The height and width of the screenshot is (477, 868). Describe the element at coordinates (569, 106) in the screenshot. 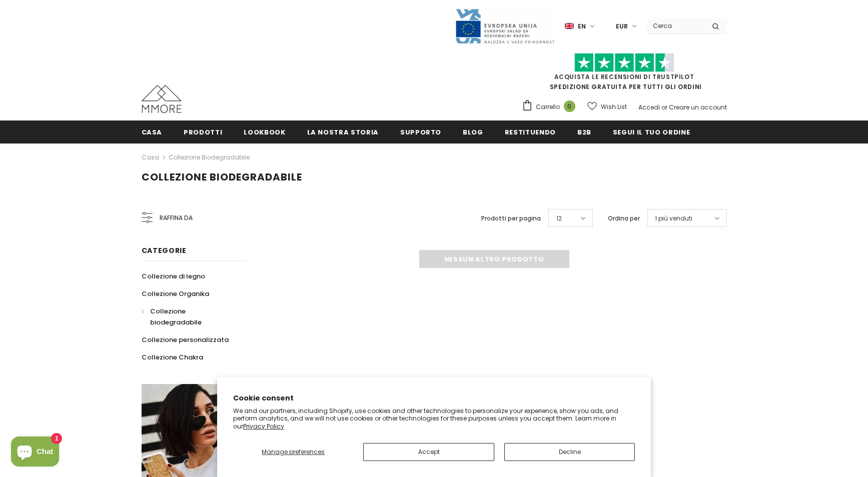

I see `span: 0` at that location.